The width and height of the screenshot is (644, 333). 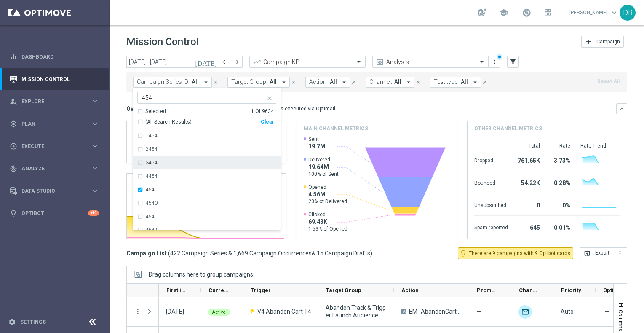 What do you see at coordinates (249, 82) in the screenshot?
I see `span: Target Group:` at bounding box center [249, 82].